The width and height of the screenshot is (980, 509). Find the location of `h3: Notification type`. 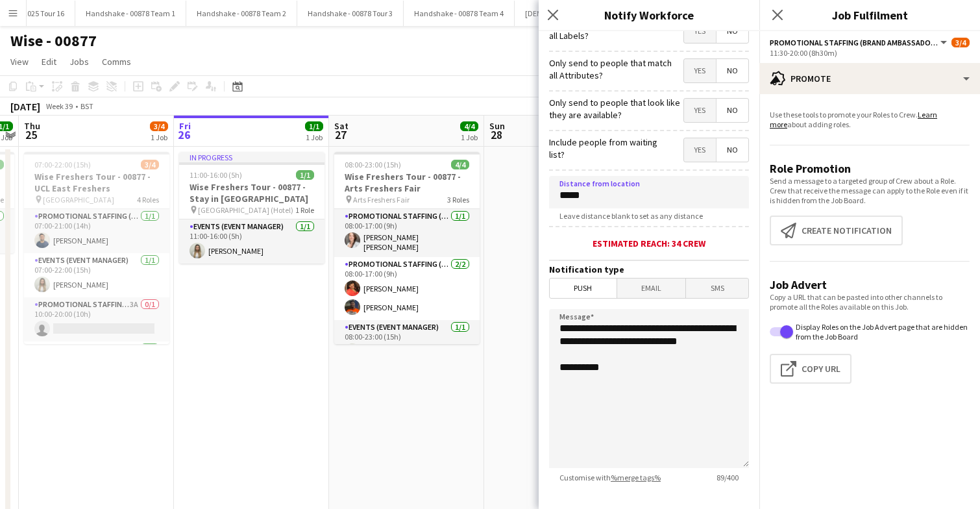

h3: Notification type is located at coordinates (649, 270).